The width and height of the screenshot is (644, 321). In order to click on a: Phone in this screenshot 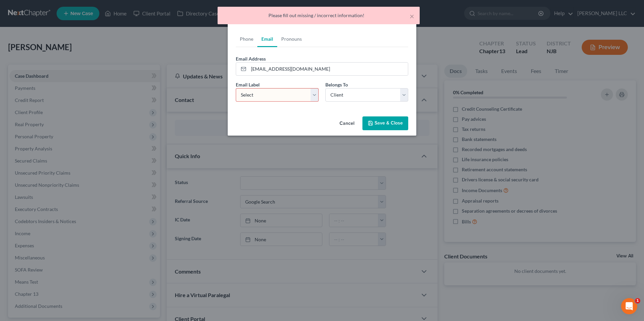, I will do `click(247, 39)`.